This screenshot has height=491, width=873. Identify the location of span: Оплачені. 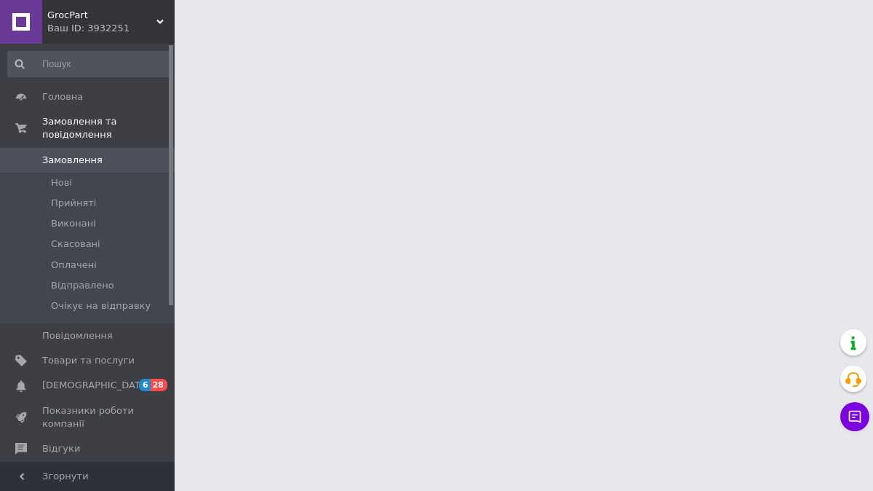
(74, 265).